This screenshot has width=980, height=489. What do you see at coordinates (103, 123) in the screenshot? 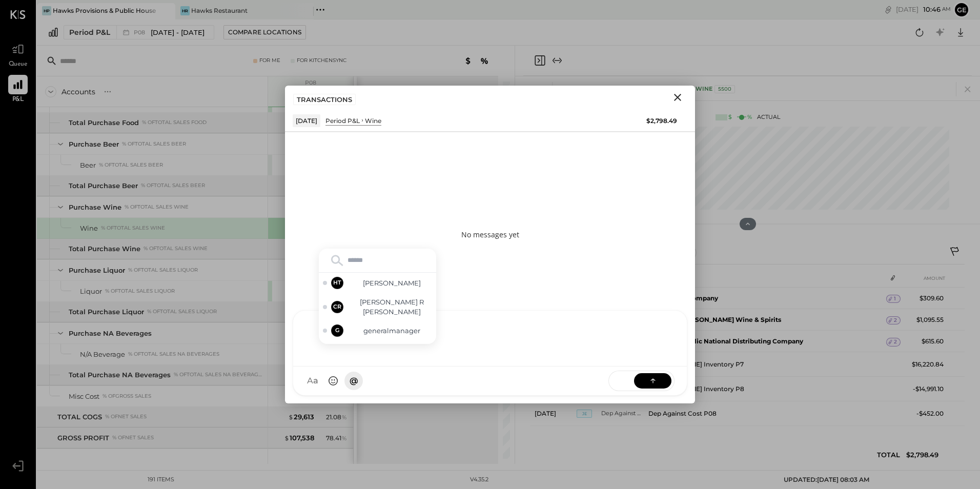
I see `div: Total Purchase Food` at bounding box center [103, 123].